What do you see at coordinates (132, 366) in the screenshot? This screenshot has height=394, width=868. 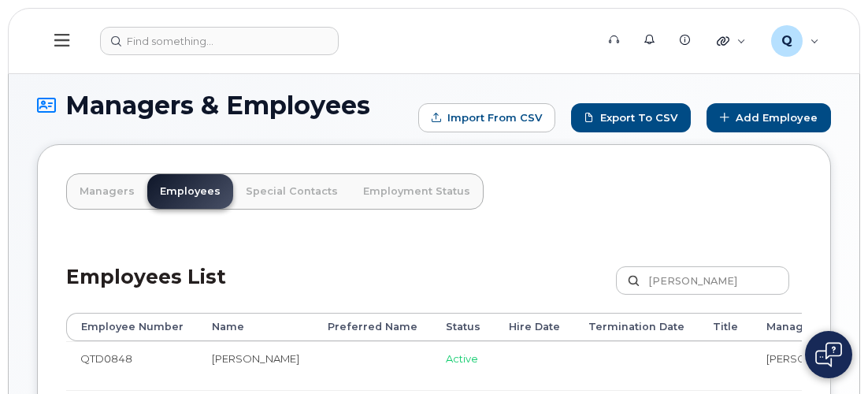 I see `td: QTD0848` at bounding box center [132, 366].